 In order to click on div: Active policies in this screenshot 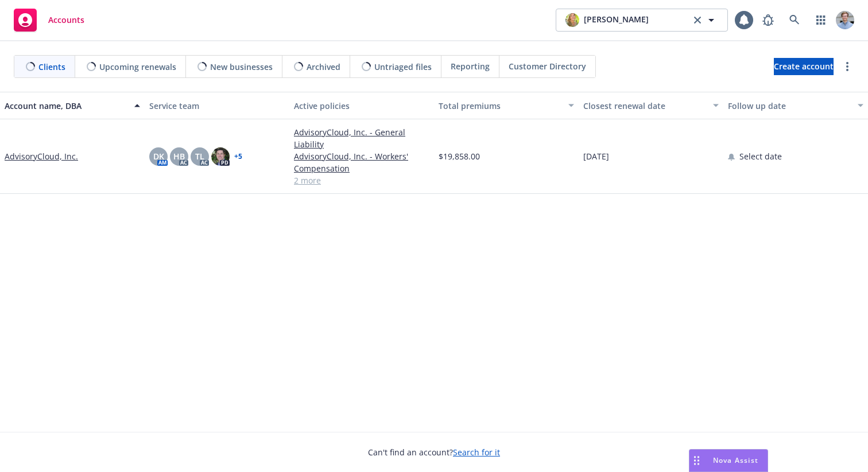, I will do `click(362, 105)`.